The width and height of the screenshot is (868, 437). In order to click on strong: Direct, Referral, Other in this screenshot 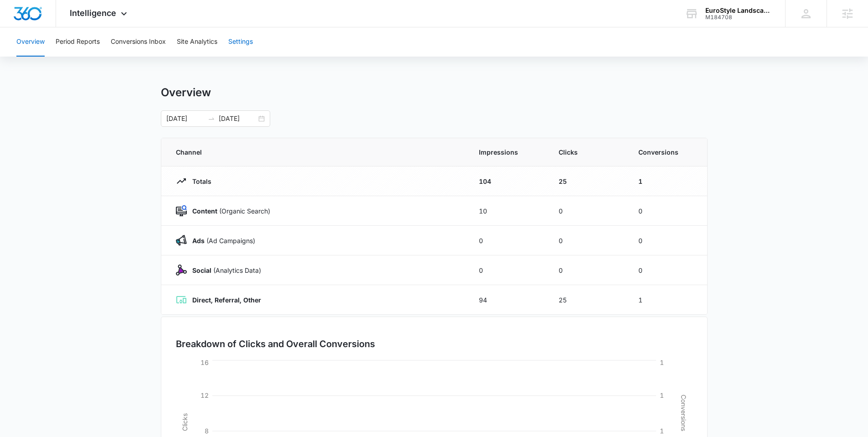, I will do `click(226, 300)`.